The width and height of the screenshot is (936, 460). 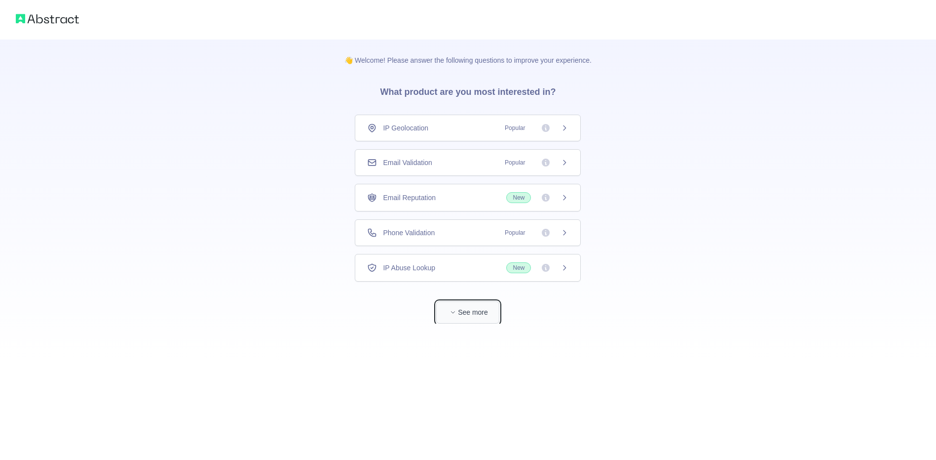 What do you see at coordinates (407, 162) in the screenshot?
I see `span: Email Validation` at bounding box center [407, 162].